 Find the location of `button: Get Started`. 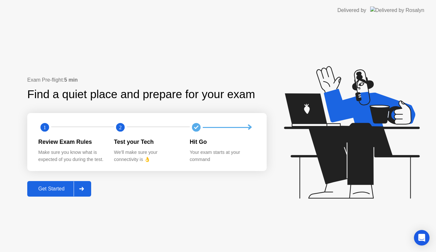

button: Get Started is located at coordinates (59, 189).